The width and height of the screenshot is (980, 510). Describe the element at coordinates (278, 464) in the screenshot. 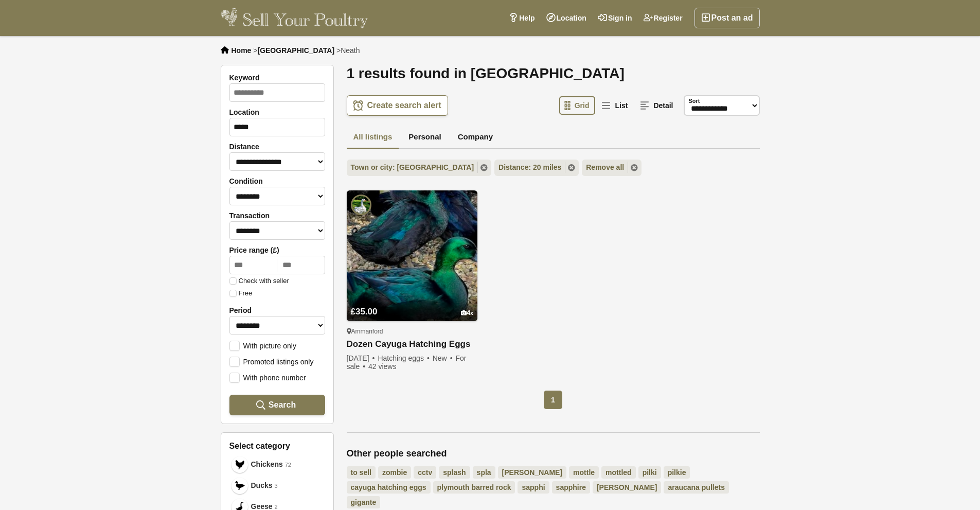

I see `a: Chickens Chickens 72` at that location.